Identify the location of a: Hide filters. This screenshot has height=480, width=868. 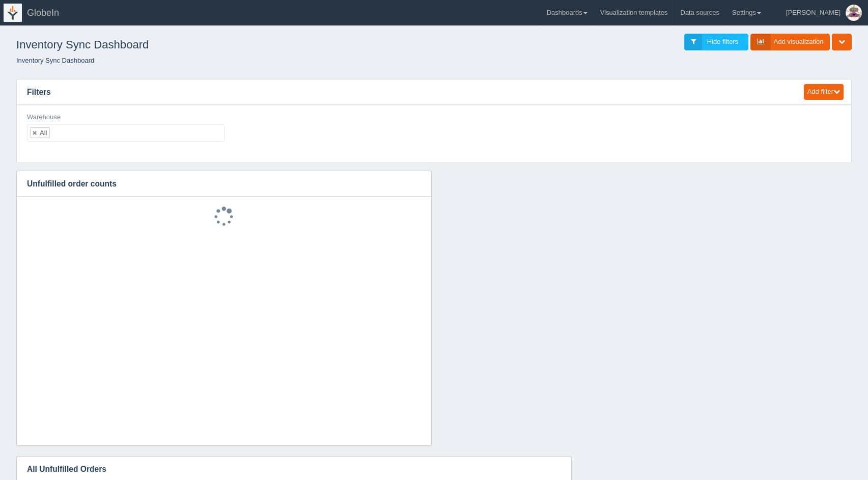
(716, 41).